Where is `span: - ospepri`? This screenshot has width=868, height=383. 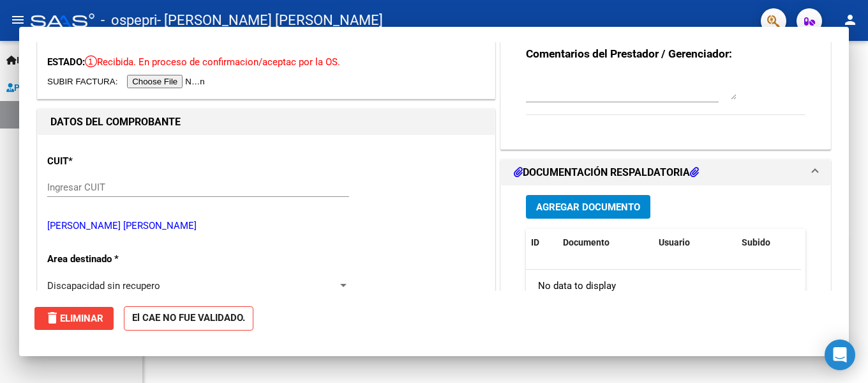 span: - ospepri is located at coordinates (129, 20).